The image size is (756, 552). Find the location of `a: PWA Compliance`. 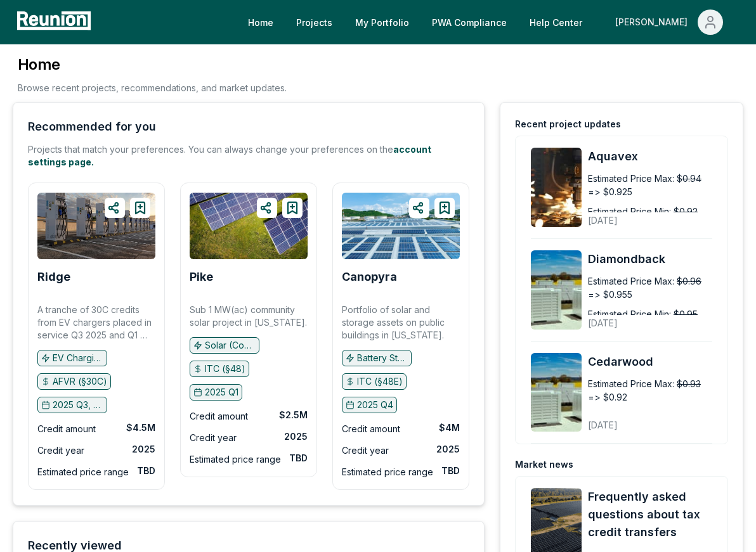

a: PWA Compliance is located at coordinates (470, 22).